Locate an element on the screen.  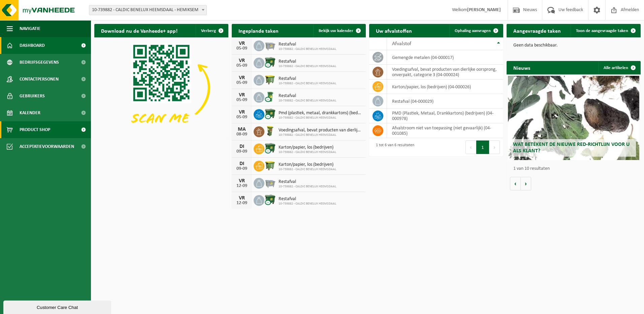
a: Alle artikelen is located at coordinates (619, 68).